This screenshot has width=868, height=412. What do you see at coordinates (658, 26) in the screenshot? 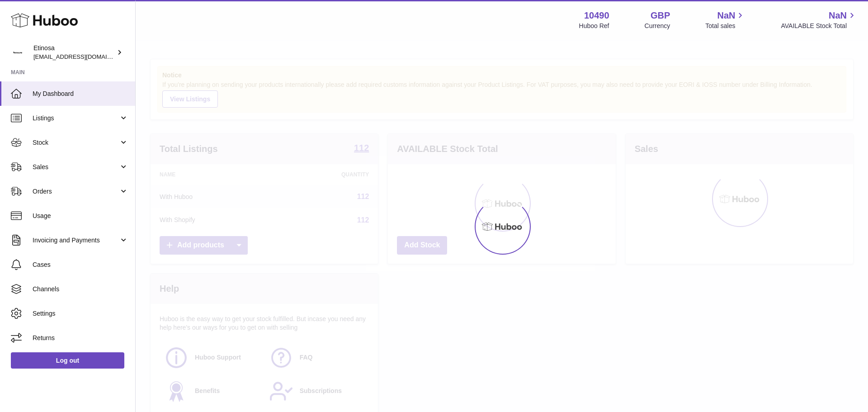
I see `div: Currency` at bounding box center [658, 26].